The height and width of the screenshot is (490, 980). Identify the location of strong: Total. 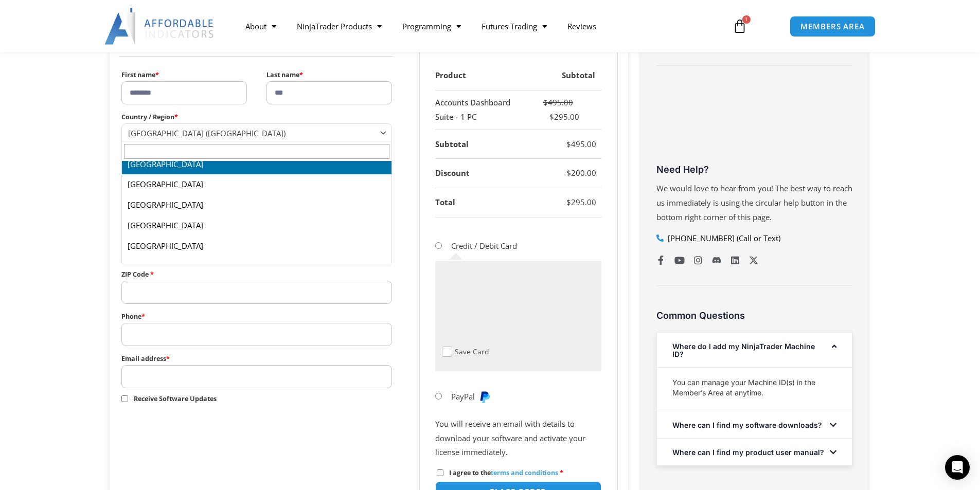
(445, 202).